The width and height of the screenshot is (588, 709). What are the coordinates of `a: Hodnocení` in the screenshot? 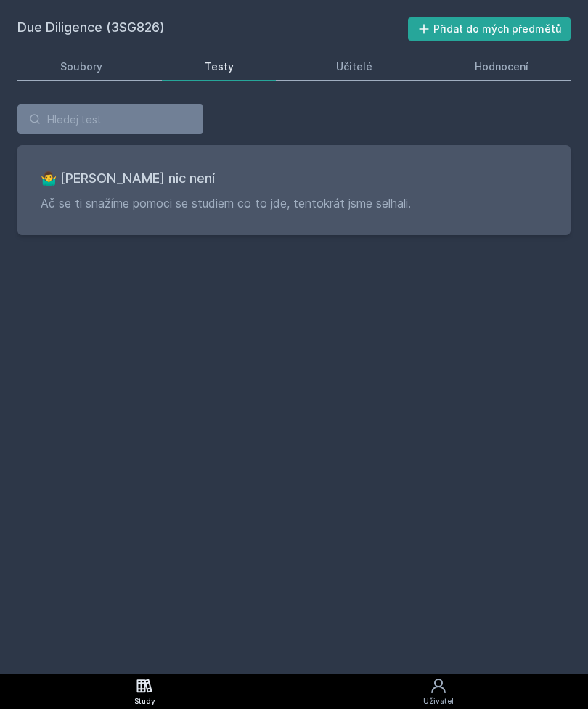 It's located at (501, 66).